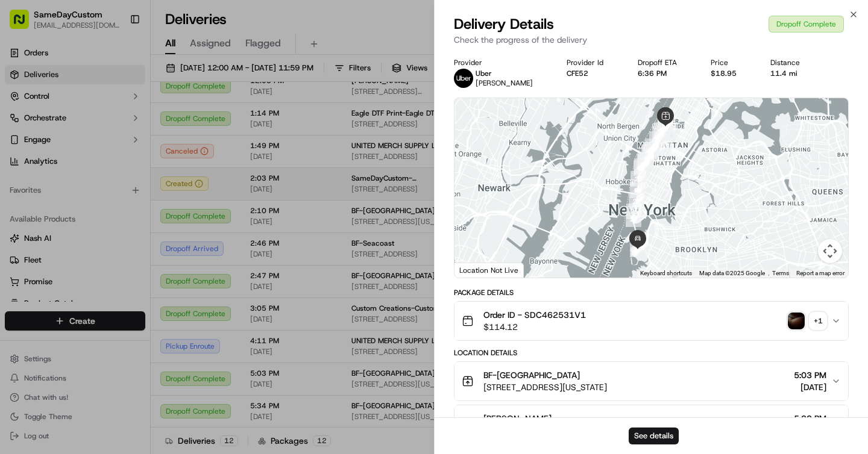  I want to click on div: Provider, so click(500, 63).